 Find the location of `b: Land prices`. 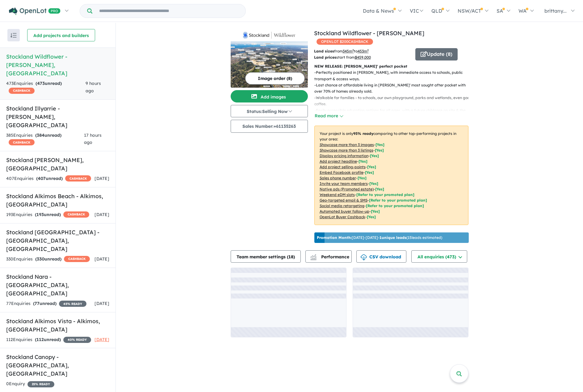

b: Land prices is located at coordinates (326, 57).